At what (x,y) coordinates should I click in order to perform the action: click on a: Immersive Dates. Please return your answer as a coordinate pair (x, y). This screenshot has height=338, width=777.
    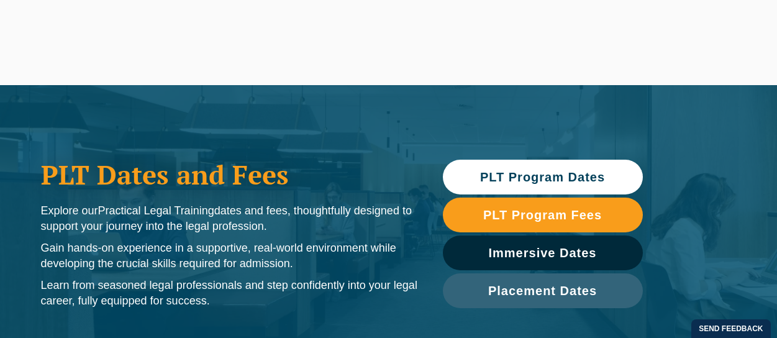
    Looking at the image, I should click on (543, 253).